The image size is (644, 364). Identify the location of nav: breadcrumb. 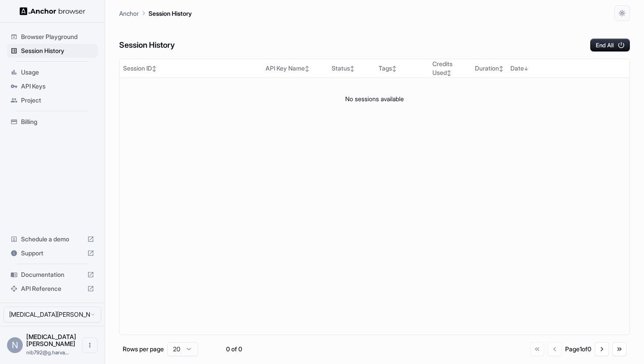
(156, 13).